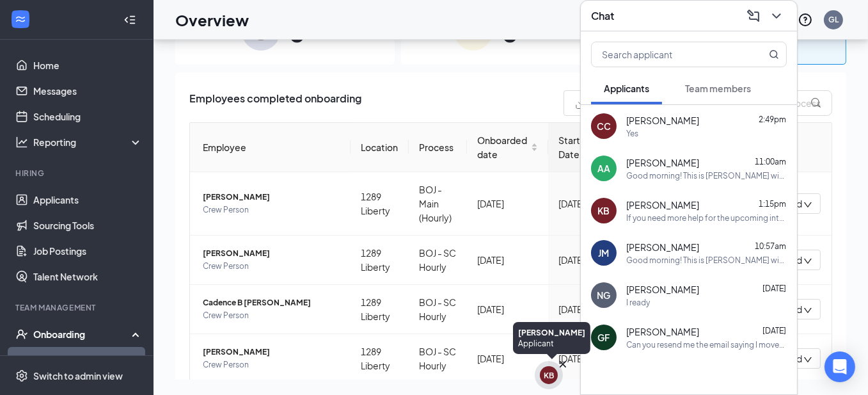  What do you see at coordinates (130, 20) in the screenshot?
I see `svg: Collapse` at bounding box center [130, 20].